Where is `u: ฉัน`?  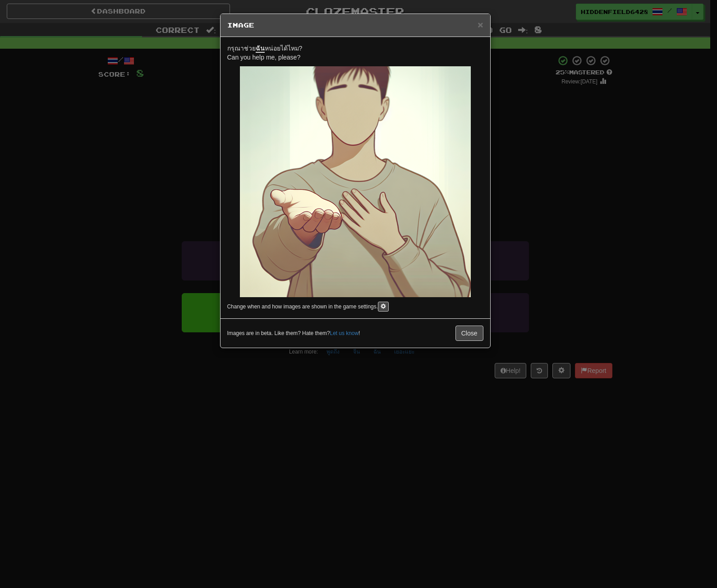
u: ฉัน is located at coordinates (260, 49).